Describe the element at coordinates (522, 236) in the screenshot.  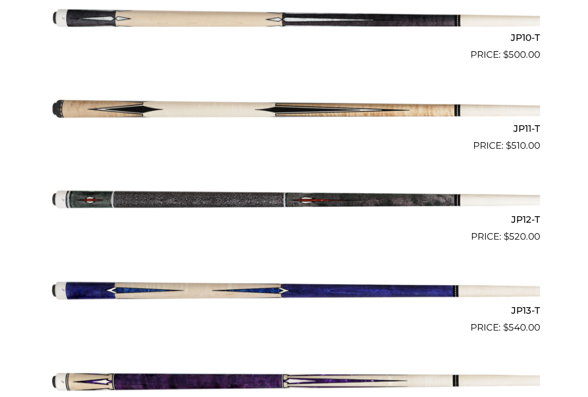
I see `bdi: 520.00` at that location.